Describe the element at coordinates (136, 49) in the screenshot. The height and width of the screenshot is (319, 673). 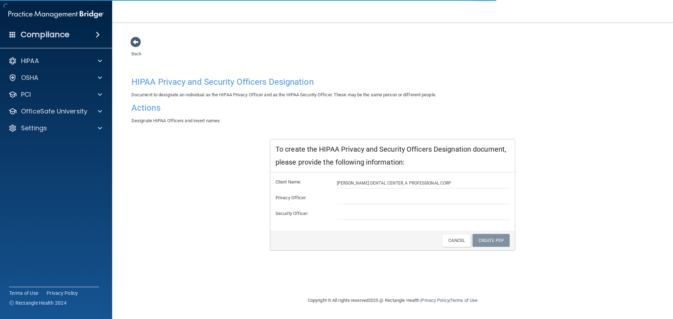
I see `a: Back` at that location.